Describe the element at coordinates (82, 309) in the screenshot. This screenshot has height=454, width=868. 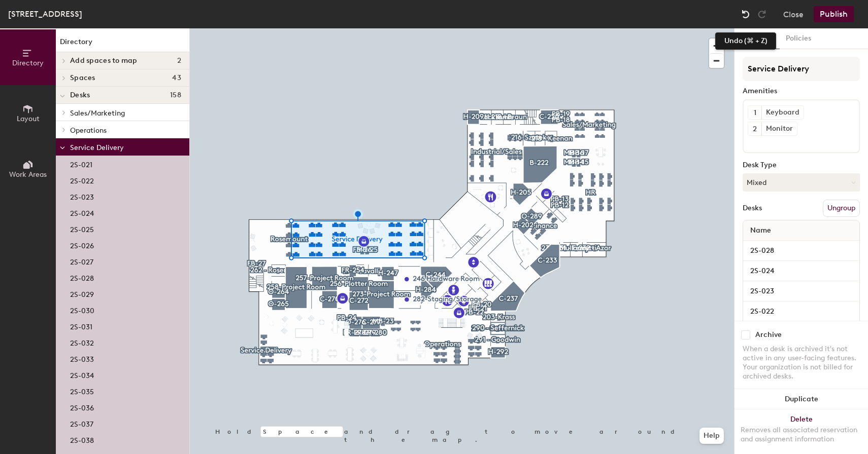
I see `p: 2S-030` at that location.